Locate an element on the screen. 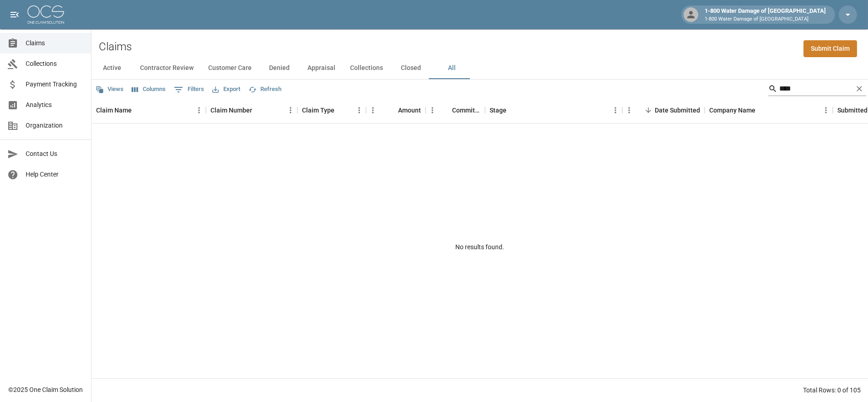 The height and width of the screenshot is (402, 868). button: Select columns is located at coordinates (148, 89).